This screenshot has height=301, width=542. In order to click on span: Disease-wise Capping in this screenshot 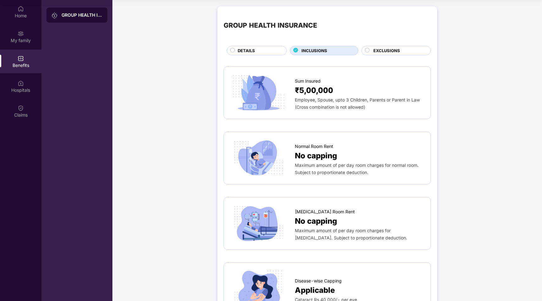, I will do `click(318, 280)`.